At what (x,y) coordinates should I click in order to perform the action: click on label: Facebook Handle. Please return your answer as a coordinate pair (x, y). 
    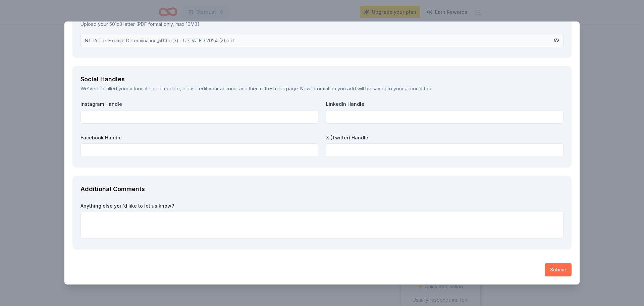
    Looking at the image, I should click on (199, 138).